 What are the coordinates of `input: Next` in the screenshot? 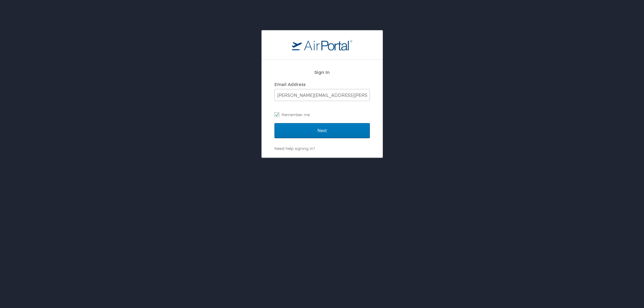 It's located at (322, 130).